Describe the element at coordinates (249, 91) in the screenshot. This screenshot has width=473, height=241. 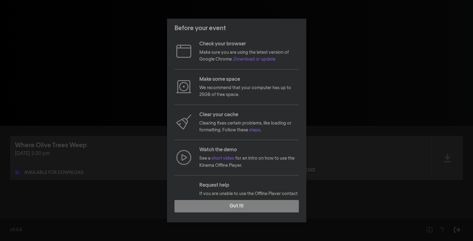
I see `p: We recommend that your computer has up to 25GB of free space.` at that location.